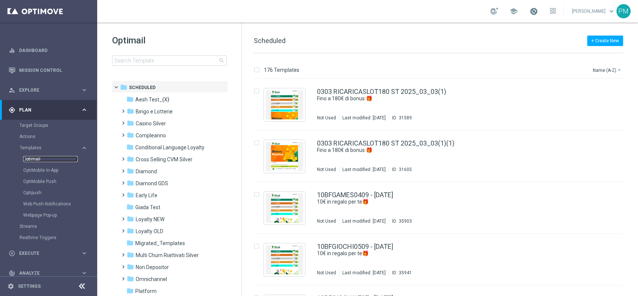  Describe the element at coordinates (148, 207) in the screenshot. I see `span: Giada Test` at that location.